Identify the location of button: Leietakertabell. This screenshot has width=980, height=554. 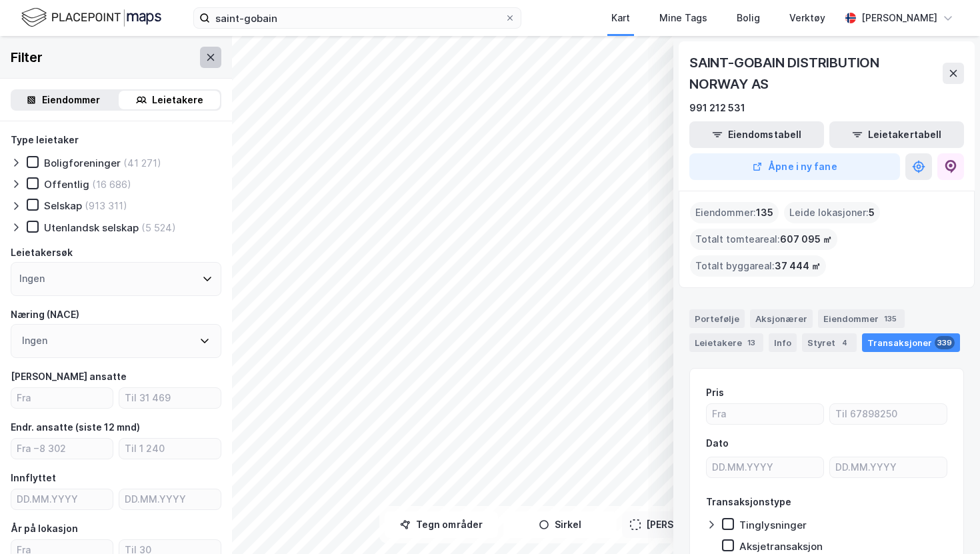
(897, 135).